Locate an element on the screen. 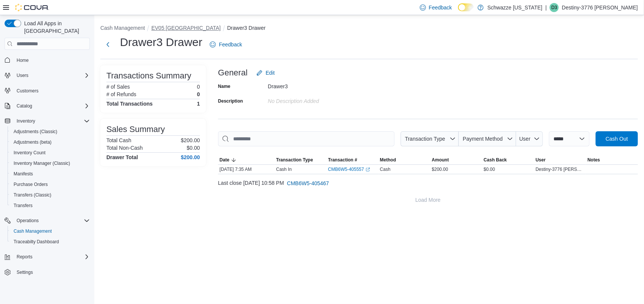  span: Payment Method is located at coordinates (483, 139).